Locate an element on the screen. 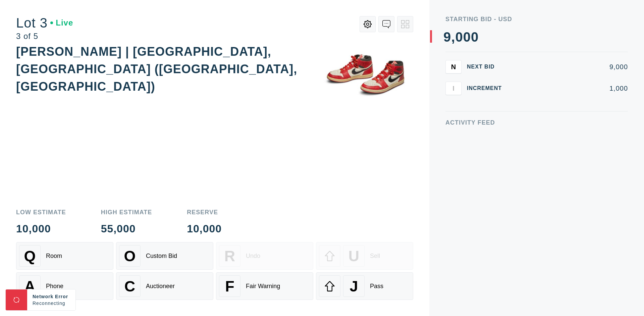 This screenshot has width=644, height=316. span: J is located at coordinates (354, 286).